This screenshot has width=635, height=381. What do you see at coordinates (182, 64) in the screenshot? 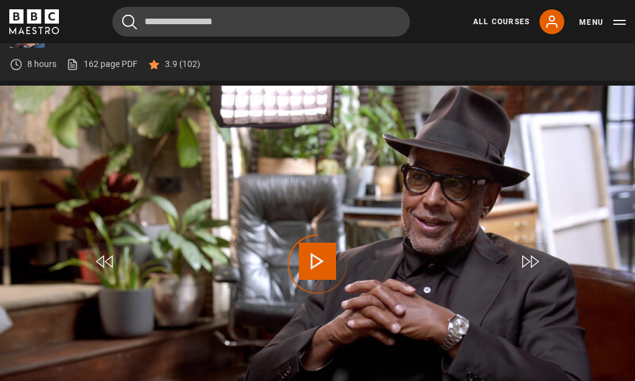
I see `p: 3.9 (102)` at bounding box center [182, 64].